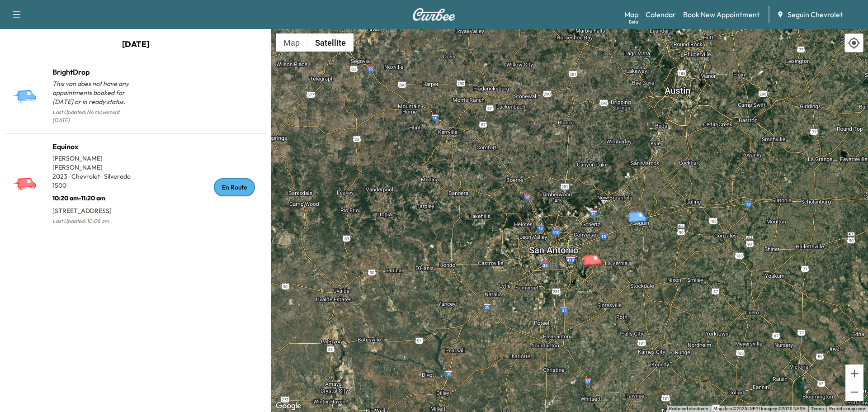 This screenshot has height=412, width=868. What do you see at coordinates (631, 15) in the screenshot?
I see `a: MapBeta` at bounding box center [631, 15].